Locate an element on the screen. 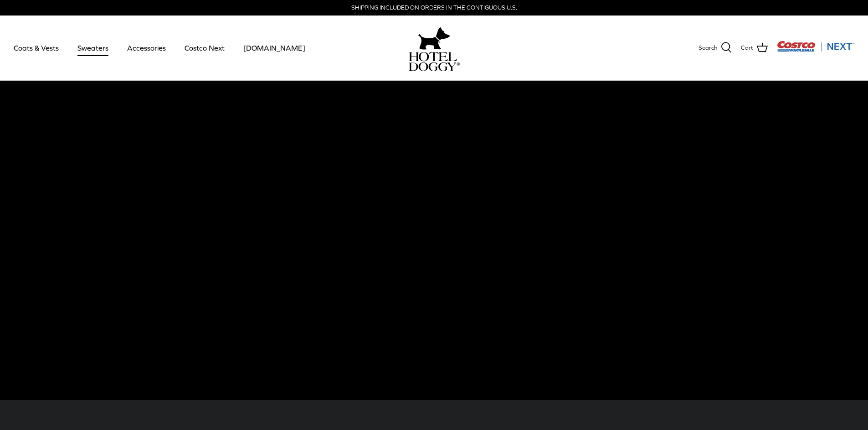 This screenshot has width=868, height=430. a: Costco Next is located at coordinates (205, 48).